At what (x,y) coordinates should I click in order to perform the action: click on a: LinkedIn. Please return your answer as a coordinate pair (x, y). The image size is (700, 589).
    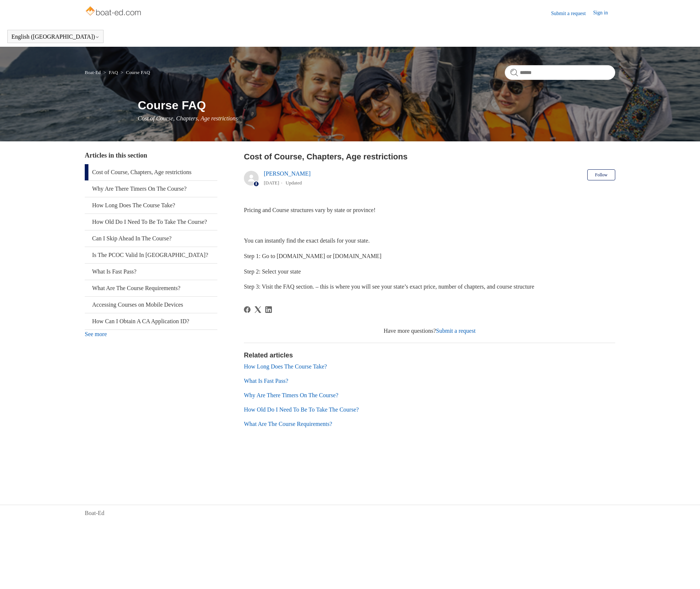
    Looking at the image, I should click on (269, 310).